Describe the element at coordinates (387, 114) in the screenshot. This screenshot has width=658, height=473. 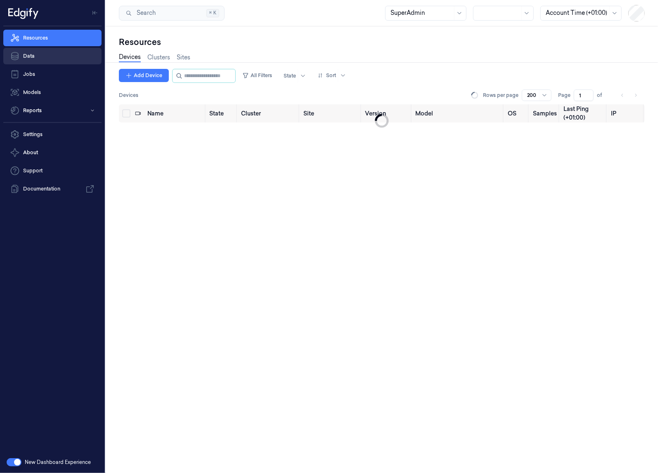
I see `th: Version` at that location.